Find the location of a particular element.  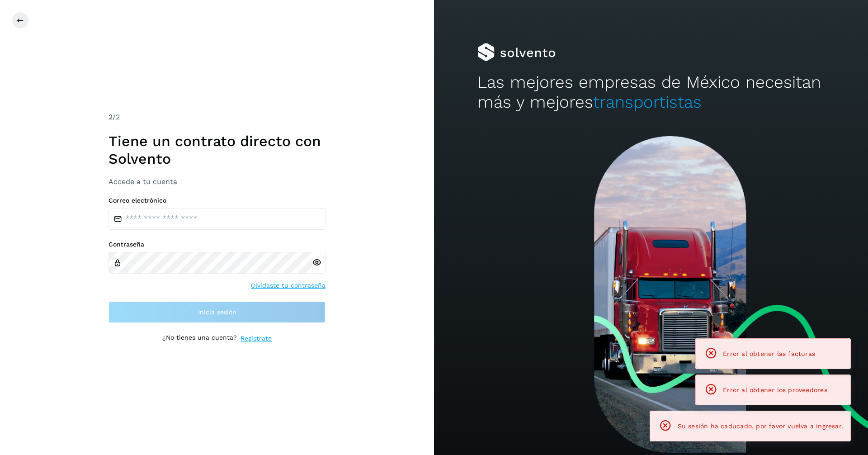

button: Inicia sesión is located at coordinates (217, 312).